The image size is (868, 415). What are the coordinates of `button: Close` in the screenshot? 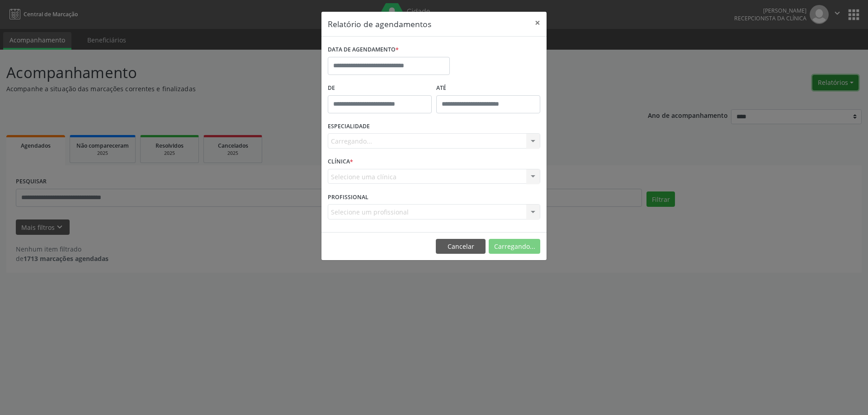 It's located at (537, 23).